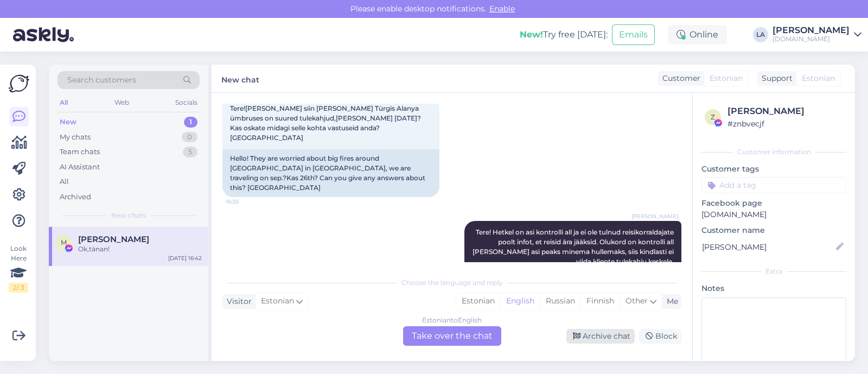 This screenshot has width=868, height=374. What do you see at coordinates (768, 247) in the screenshot?
I see `input: Add name` at bounding box center [768, 247].